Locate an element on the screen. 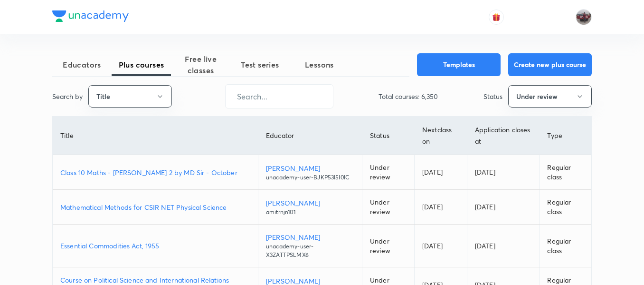  p: Mathematical Methods for CSIR NET Physical Science is located at coordinates (155, 207).